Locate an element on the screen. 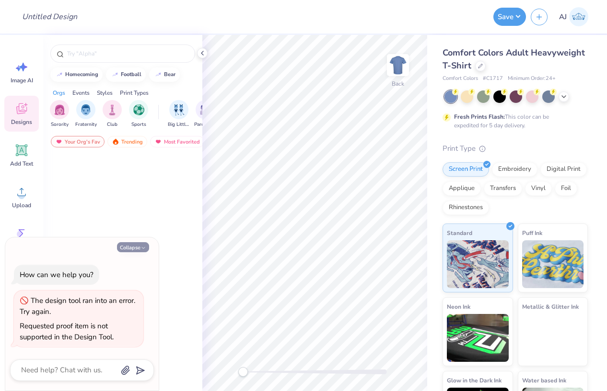  span: Sports is located at coordinates (138, 125).